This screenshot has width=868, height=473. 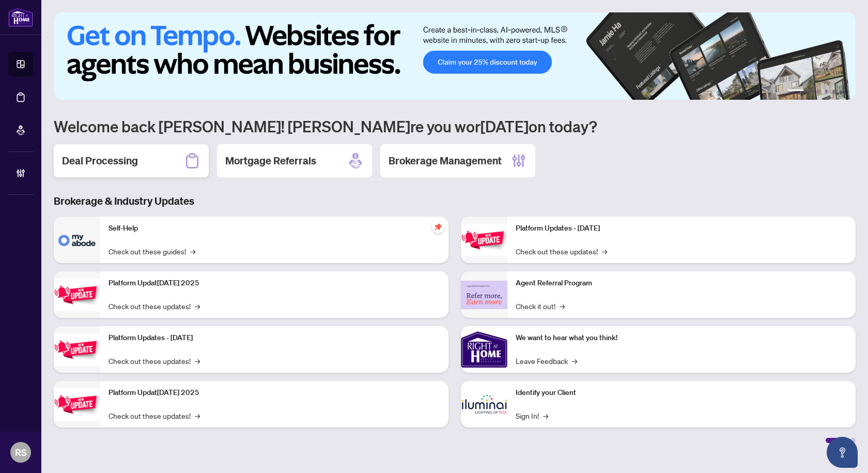 What do you see at coordinates (484, 295) in the screenshot?
I see `img: Agent Referral Program` at bounding box center [484, 295].